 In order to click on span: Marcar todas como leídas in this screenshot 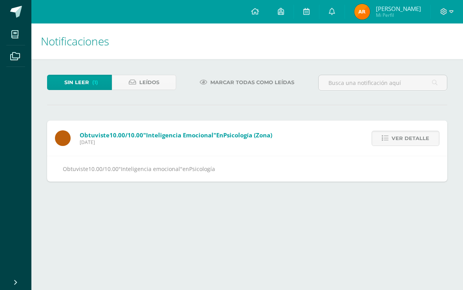, I will do `click(252, 82)`.